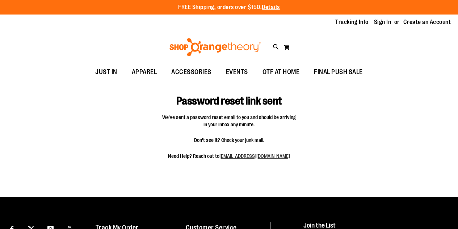 This screenshot has height=229, width=458. Describe the element at coordinates (271, 7) in the screenshot. I see `a: Details` at that location.